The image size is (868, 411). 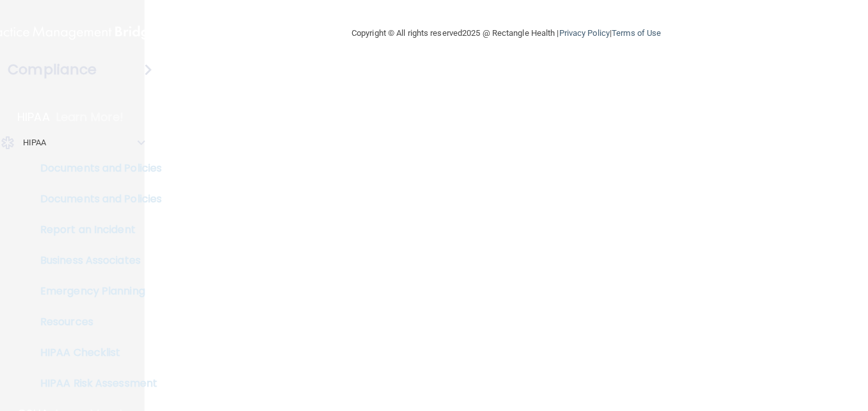 What do you see at coordinates (96, 291) in the screenshot?
I see `p: Emergency Planning` at bounding box center [96, 291].